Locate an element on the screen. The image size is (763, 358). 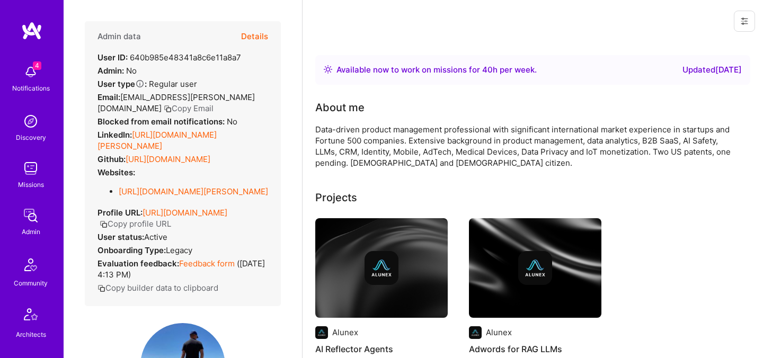
span: 40 is located at coordinates (488, 69).